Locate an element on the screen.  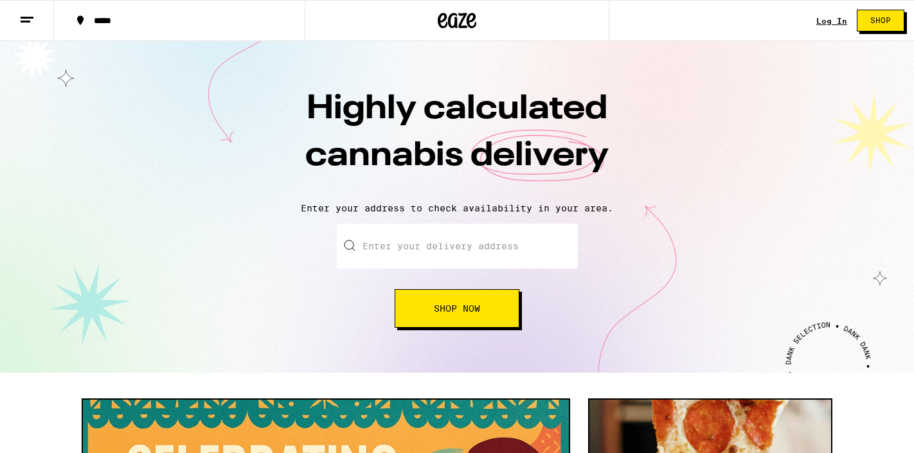
input: Enter your delivery address is located at coordinates (457, 246).